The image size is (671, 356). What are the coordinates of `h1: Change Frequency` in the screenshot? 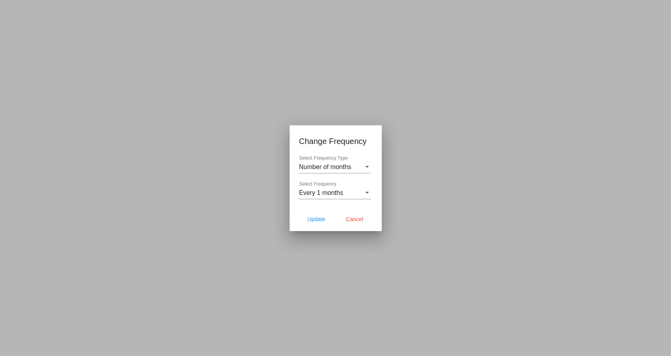 It's located at (336, 141).